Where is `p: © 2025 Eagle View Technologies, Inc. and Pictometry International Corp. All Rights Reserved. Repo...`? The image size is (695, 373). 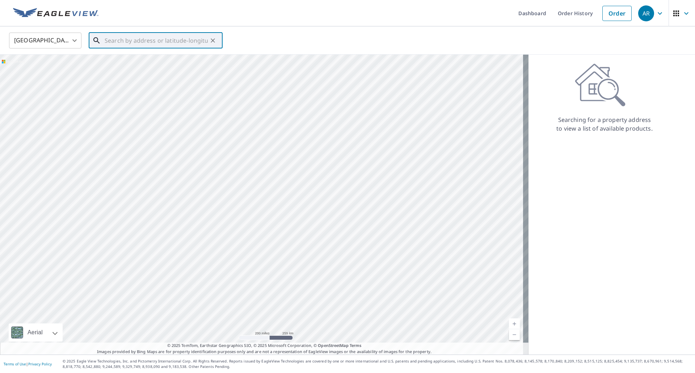
p: © 2025 Eagle View Technologies, Inc. and Pictometry International Corp. All Rights Reserved. Repo... is located at coordinates (377, 364).